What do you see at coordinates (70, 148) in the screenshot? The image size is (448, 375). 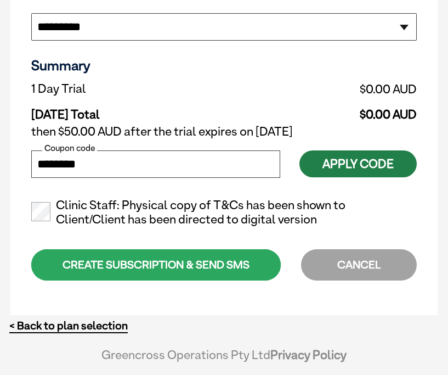 I see `label: Coupon code` at bounding box center [70, 148].